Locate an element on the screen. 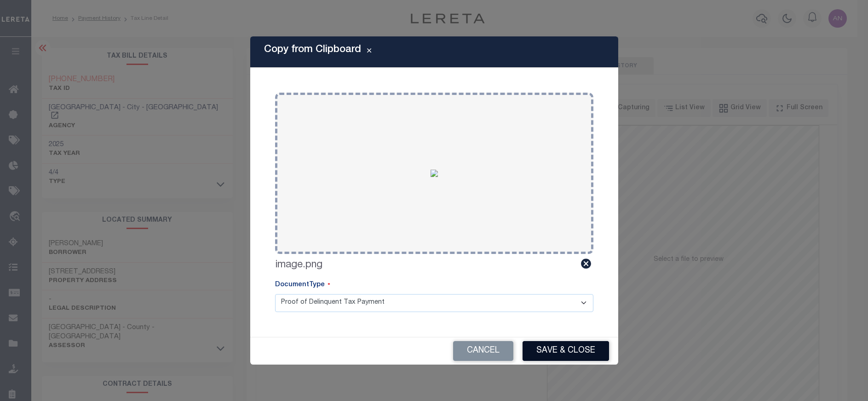 Image resolution: width=868 pixels, height=401 pixels. button: Close is located at coordinates (369, 52).